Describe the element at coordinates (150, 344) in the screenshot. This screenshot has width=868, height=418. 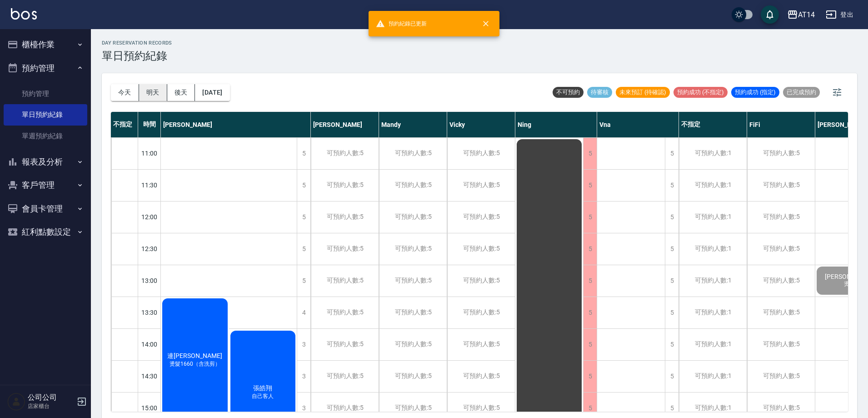
I see `div: 14:00` at that location.